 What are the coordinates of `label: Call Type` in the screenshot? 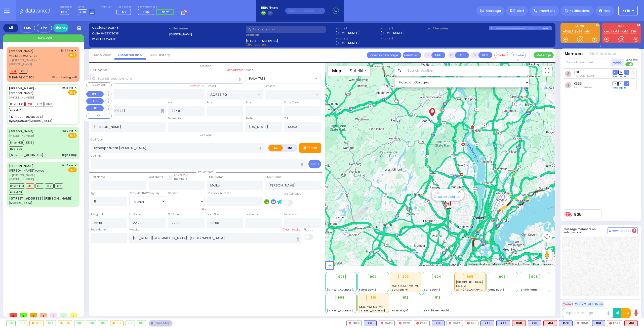 It's located at (96, 140).